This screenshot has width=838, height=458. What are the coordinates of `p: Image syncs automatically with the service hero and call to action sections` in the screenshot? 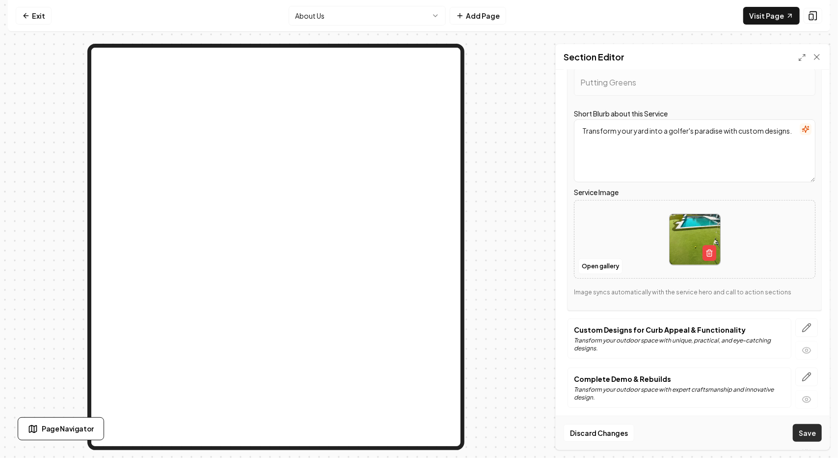 It's located at (695, 292).